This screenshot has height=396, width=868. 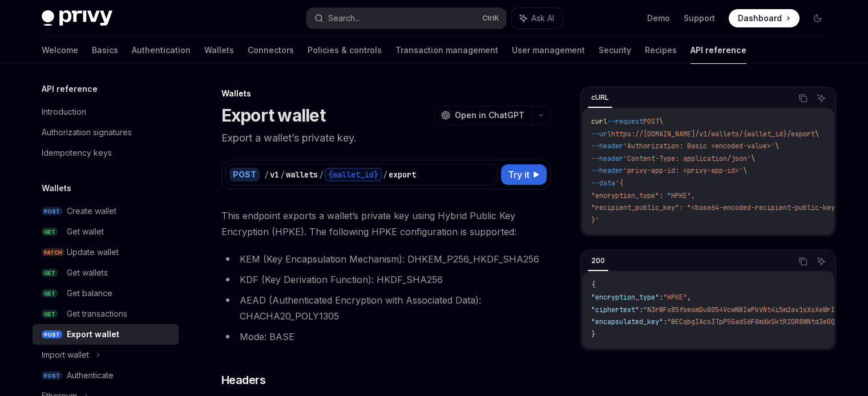 I want to click on h1: Export wallet, so click(x=273, y=115).